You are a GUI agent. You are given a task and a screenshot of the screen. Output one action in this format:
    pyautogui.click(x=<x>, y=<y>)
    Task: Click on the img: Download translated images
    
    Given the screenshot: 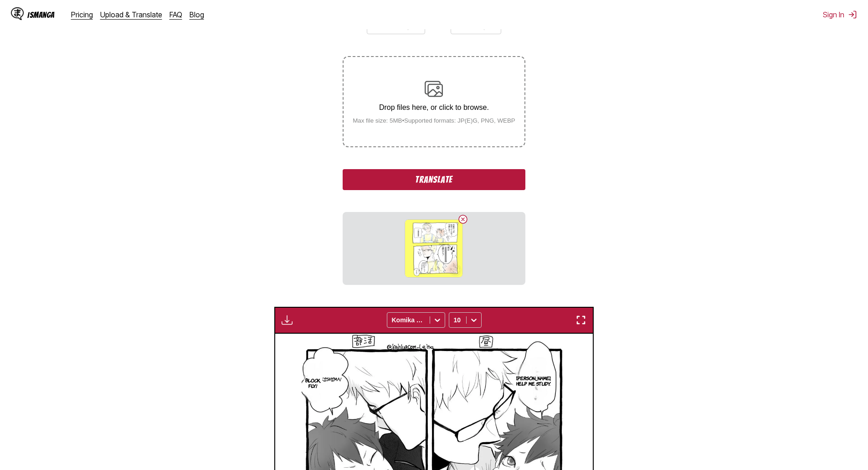 What is the action you would take?
    pyautogui.click(x=287, y=320)
    